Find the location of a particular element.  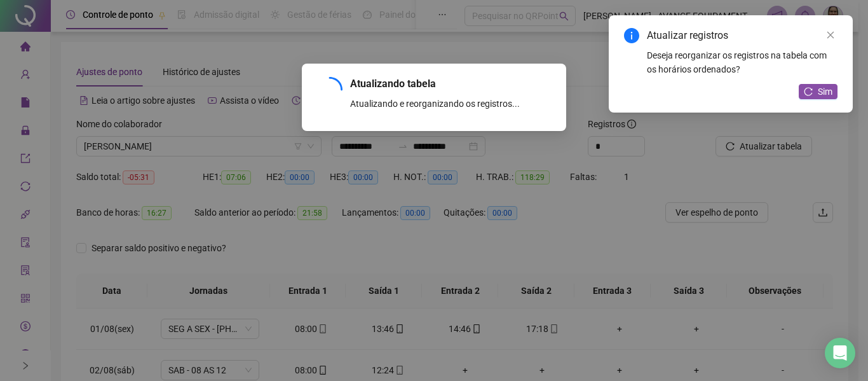

span: close is located at coordinates (830, 35).